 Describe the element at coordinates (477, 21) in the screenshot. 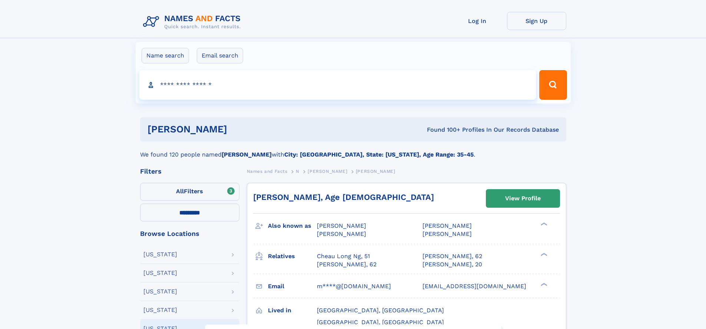

I see `a: Log In` at that location.